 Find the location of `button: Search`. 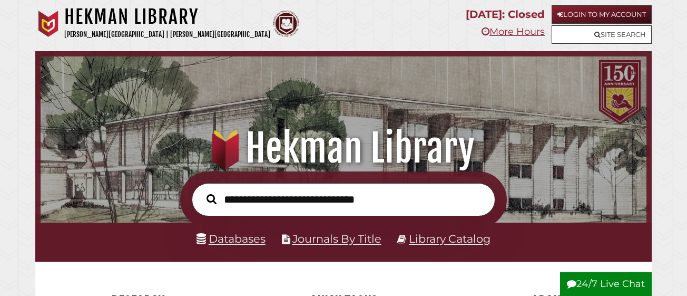

button: Search is located at coordinates (211, 199).